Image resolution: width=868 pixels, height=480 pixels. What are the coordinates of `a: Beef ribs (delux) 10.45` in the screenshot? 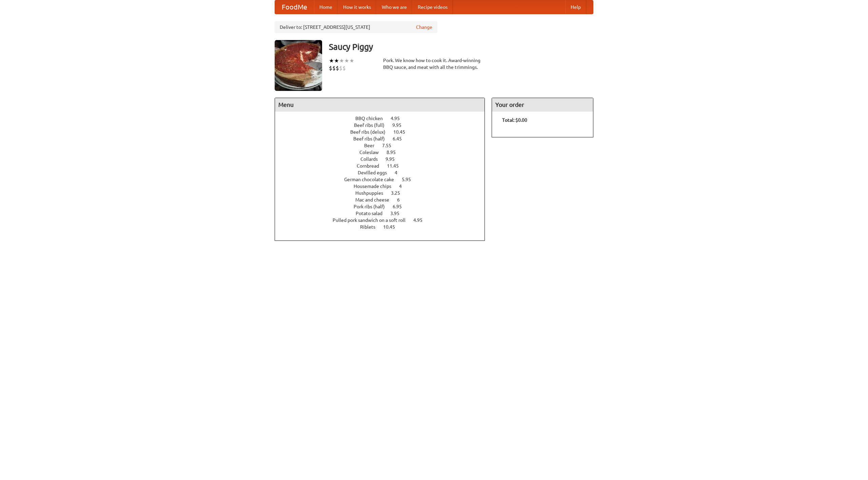 It's located at (384, 132).